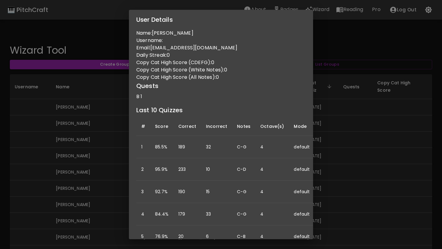 This screenshot has width=442, height=249. Describe the element at coordinates (187, 214) in the screenshot. I see `td: 179` at that location.